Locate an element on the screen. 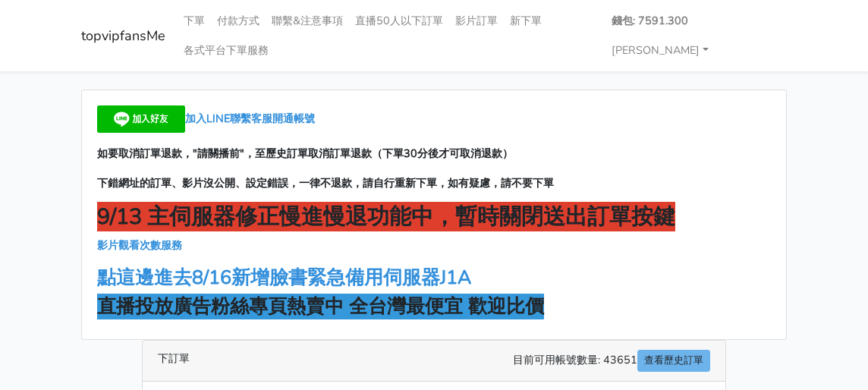 The height and width of the screenshot is (390, 868). strong: 下錯網址的訂單、影片沒公開、設定錯誤，一律不退款，請自行重新下單，如有疑慮，請不要下單 is located at coordinates (326, 183).